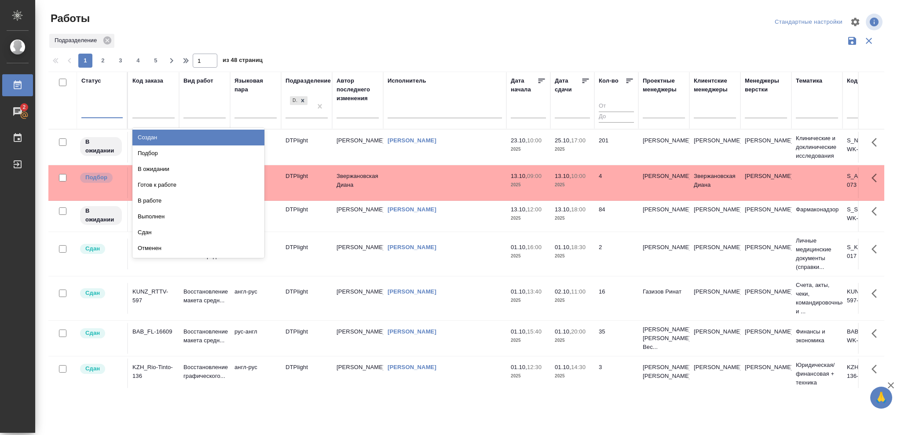 The width and height of the screenshot is (901, 435). What do you see at coordinates (534, 367) in the screenshot?
I see `p: 12:30` at bounding box center [534, 367].